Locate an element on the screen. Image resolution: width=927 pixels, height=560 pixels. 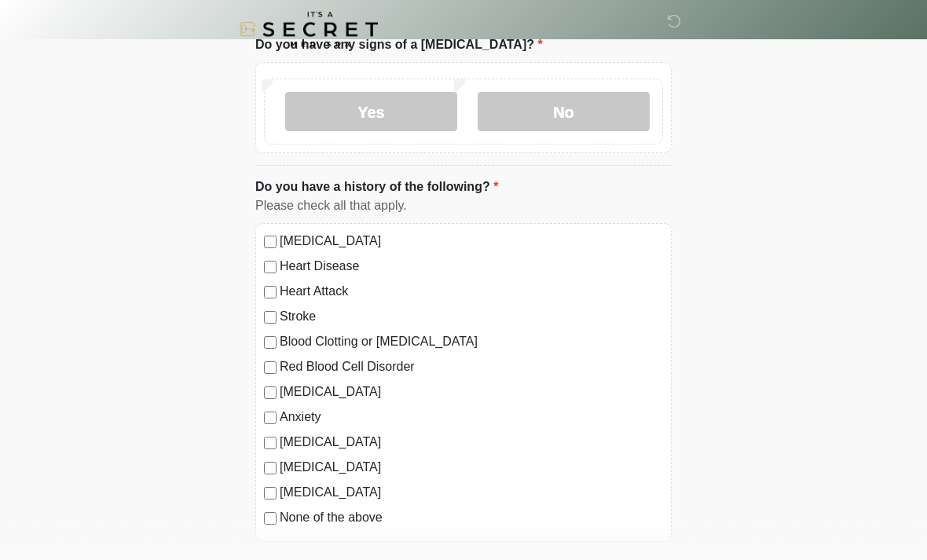
label: None of the above is located at coordinates (471, 519).